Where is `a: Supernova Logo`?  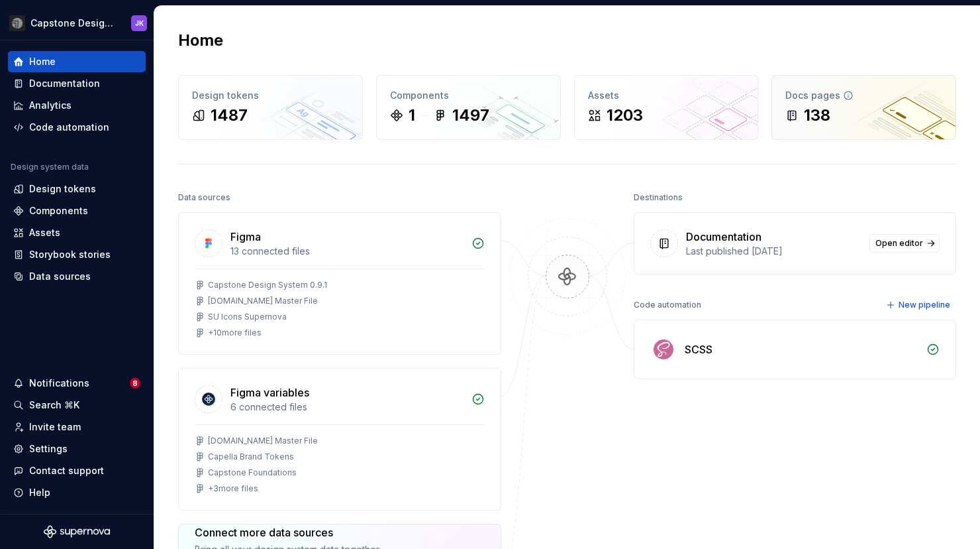
a: Supernova Logo is located at coordinates (77, 531).